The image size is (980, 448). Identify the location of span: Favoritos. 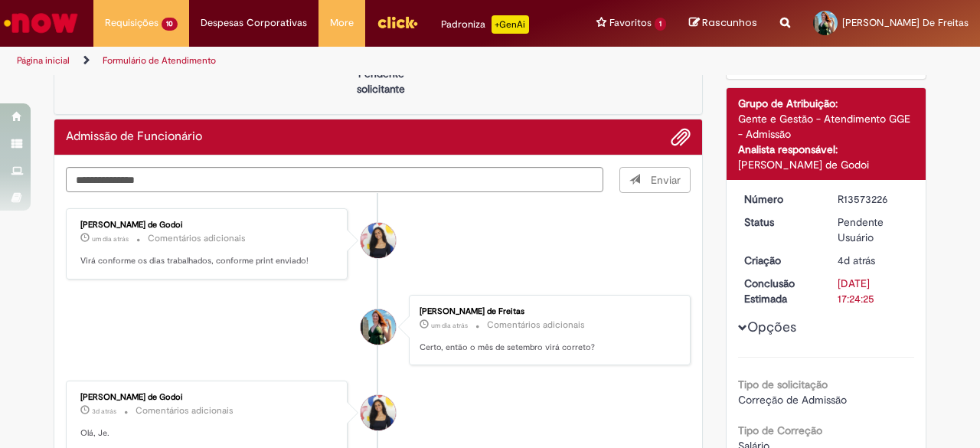
(630, 22).